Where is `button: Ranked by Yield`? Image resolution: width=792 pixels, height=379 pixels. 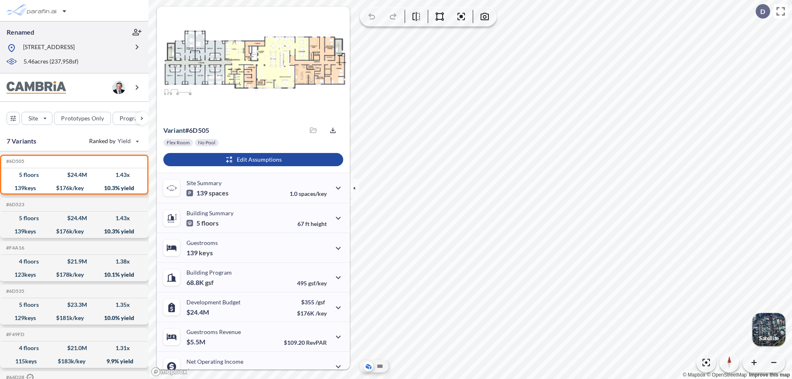
button: Ranked by Yield is located at coordinates (113, 141).